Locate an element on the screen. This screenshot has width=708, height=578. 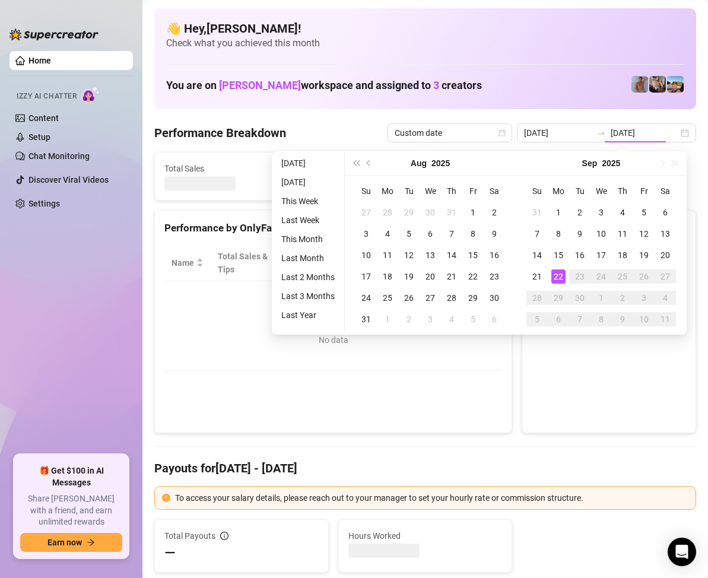
span: Check what you achieved this month is located at coordinates (425, 43).